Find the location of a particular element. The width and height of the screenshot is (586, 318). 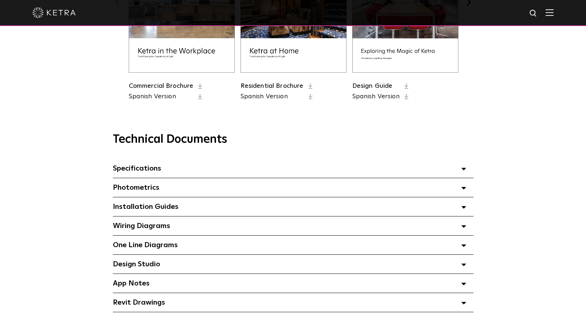

span: Photometrics is located at coordinates (136, 187).